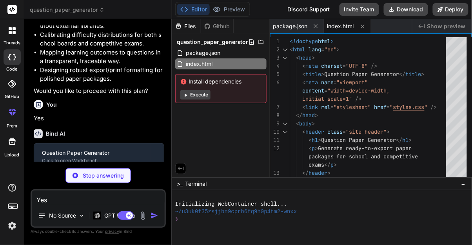 This screenshot has height=245, width=472. I want to click on span: "stylesheet", so click(352, 107).